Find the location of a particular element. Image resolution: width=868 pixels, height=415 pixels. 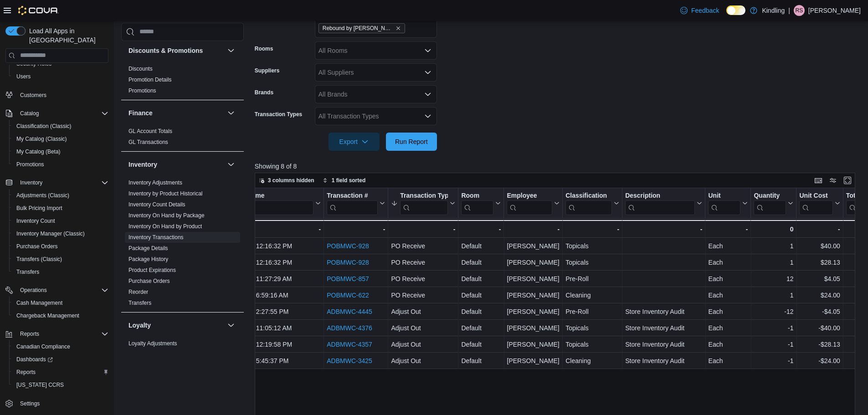

button: Finance is located at coordinates (176, 113).